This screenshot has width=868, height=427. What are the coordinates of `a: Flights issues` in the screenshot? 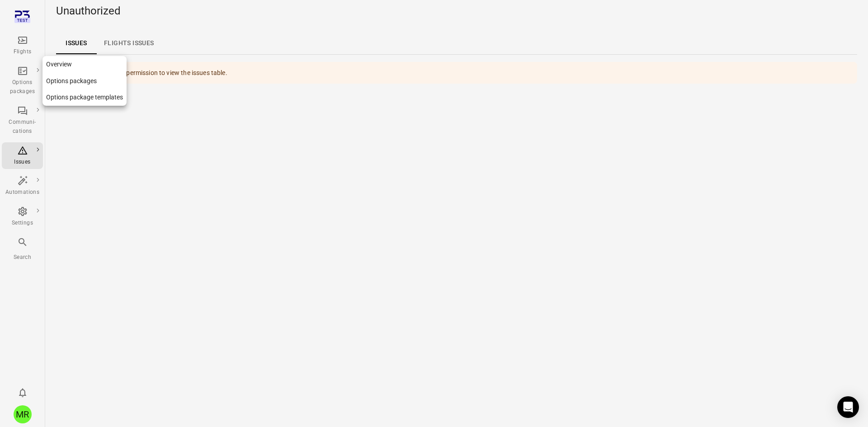 It's located at (129, 44).